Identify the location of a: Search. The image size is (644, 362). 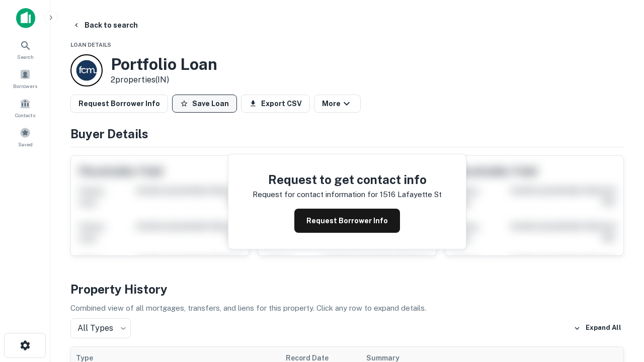
(25, 49).